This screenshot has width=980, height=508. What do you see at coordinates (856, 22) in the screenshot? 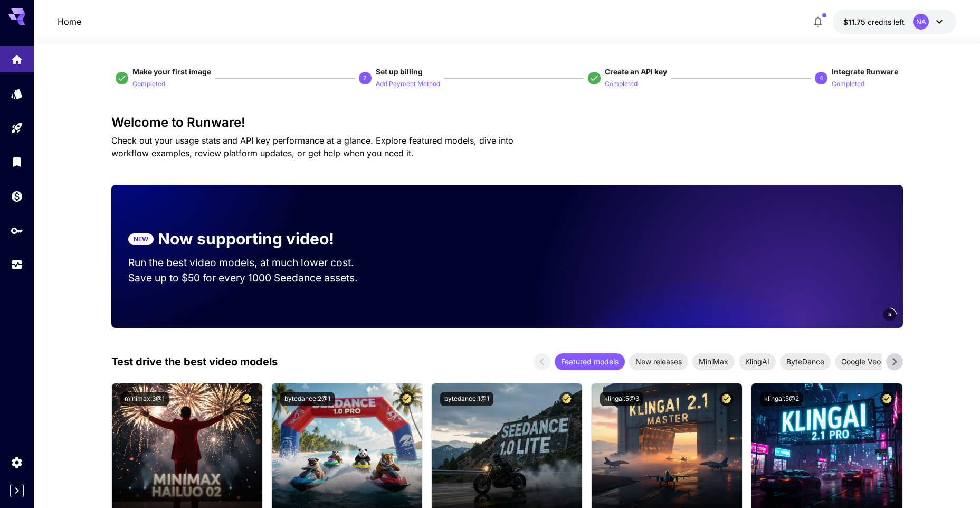
I see `span: $11.75` at bounding box center [856, 22].